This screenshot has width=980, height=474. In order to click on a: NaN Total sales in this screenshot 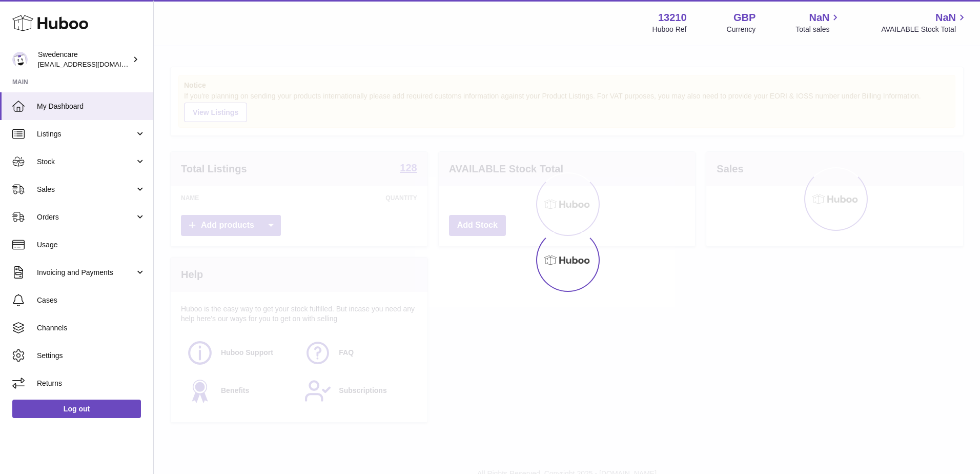, I will do `click(818, 23)`.